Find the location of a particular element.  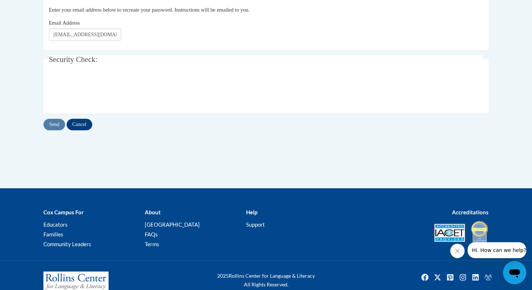

img: LinkedIn icon is located at coordinates (476, 277).